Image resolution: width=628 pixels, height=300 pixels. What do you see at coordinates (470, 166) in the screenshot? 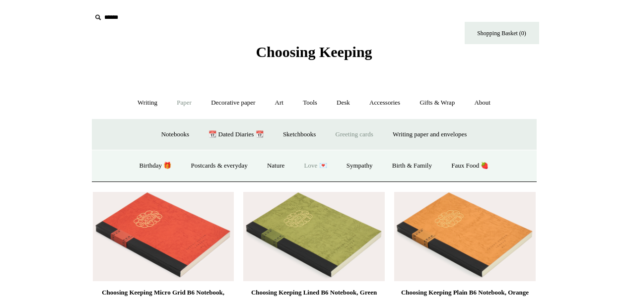
I see `a: Faux Food 🍓` at bounding box center [470, 166].